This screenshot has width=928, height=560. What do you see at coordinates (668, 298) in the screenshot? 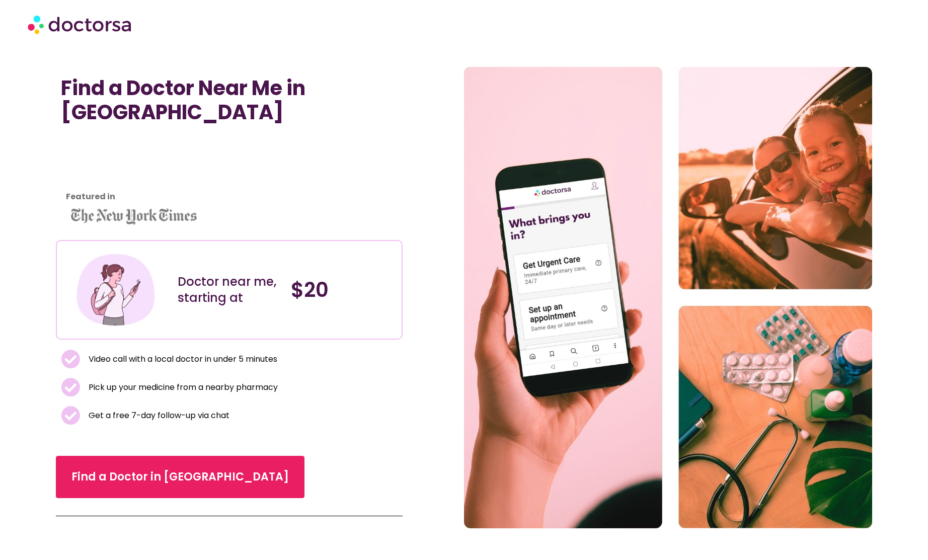
I see `img: Doctor Near Me in Tijuana` at bounding box center [668, 298].